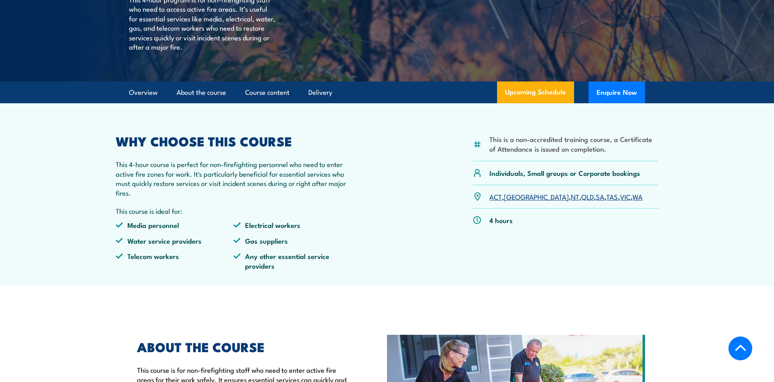  I want to click on a: Delivery, so click(320, 92).